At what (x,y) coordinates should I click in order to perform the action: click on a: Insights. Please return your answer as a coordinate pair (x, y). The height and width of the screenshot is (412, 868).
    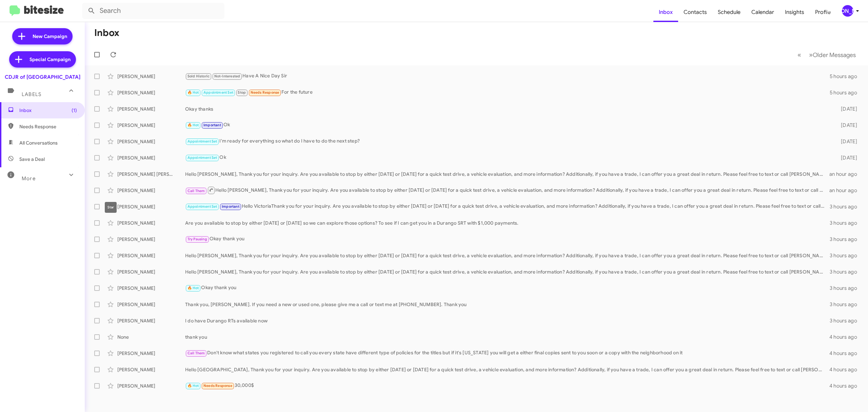
    Looking at the image, I should click on (794, 12).